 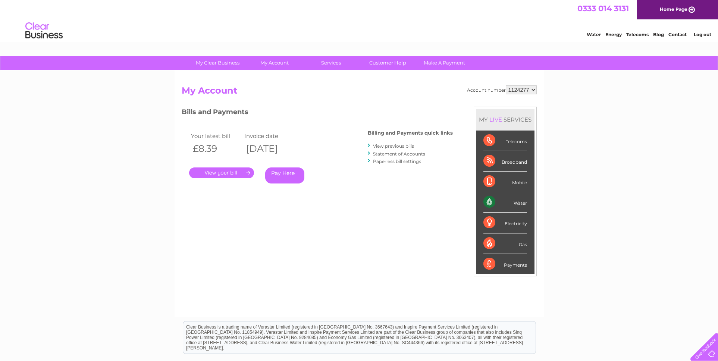 What do you see at coordinates (331, 63) in the screenshot?
I see `a: Services` at bounding box center [331, 63].